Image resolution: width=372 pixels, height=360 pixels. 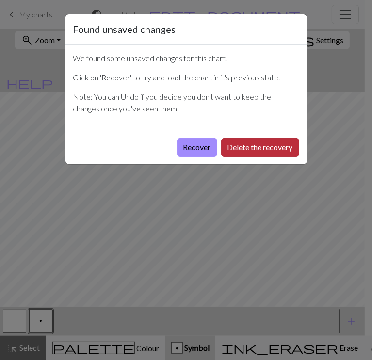 I want to click on h5: Found unsaved changes, so click(x=125, y=29).